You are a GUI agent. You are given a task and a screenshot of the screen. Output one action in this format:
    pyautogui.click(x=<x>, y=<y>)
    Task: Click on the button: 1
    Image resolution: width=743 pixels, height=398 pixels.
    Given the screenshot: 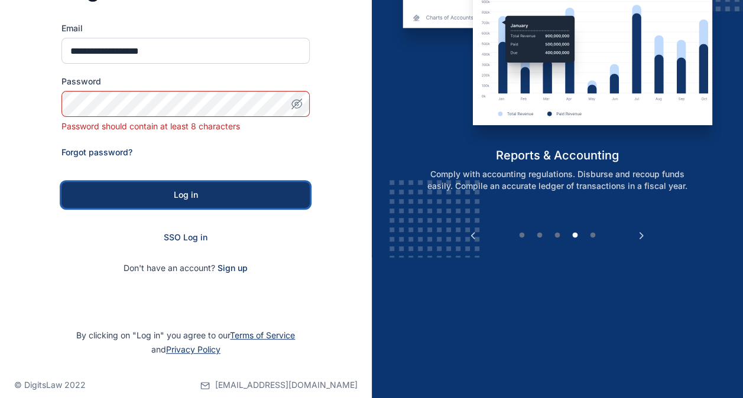 What is the action you would take?
    pyautogui.click(x=522, y=236)
    